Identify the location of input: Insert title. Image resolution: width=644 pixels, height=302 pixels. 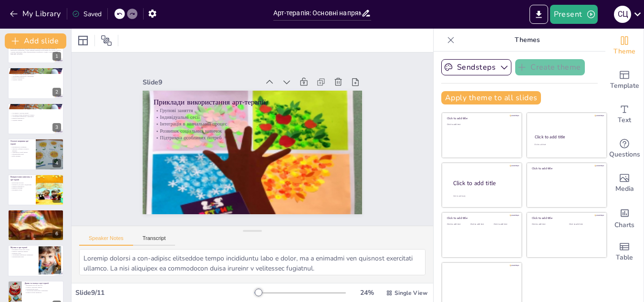
(317, 13).